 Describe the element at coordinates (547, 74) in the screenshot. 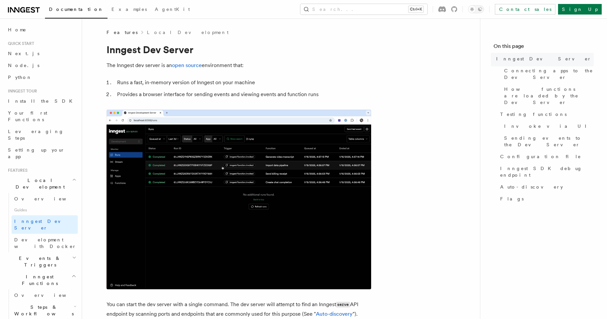

I see `a: Connecting apps to the Dev Server` at that location.